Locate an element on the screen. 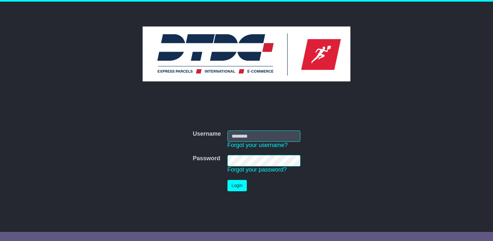  label: Password is located at coordinates (206, 158).